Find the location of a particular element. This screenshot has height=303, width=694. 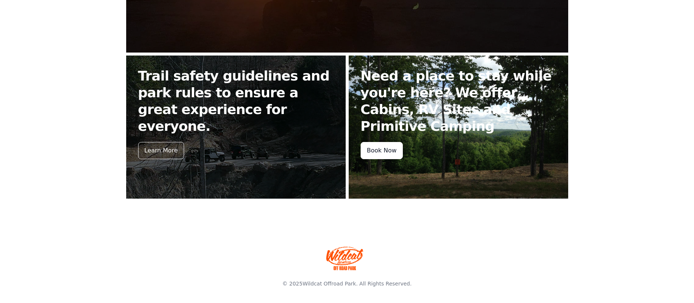

a: Trail safety guidelines and park rules to ensure a great experience for everyone. Learn More is located at coordinates (236, 127).